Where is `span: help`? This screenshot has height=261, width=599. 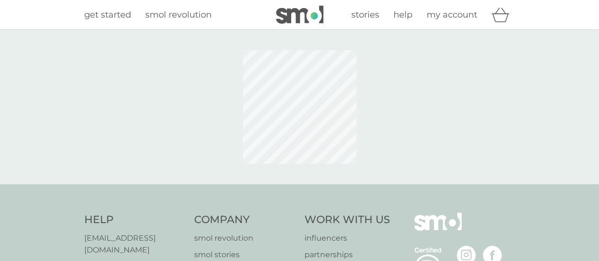
span: help is located at coordinates (403, 15).